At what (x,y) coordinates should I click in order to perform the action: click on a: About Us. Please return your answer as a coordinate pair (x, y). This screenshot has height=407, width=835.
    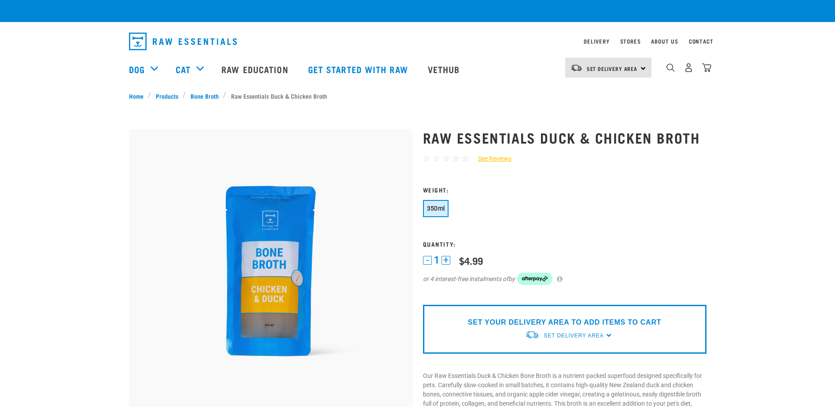
    Looking at the image, I should click on (664, 41).